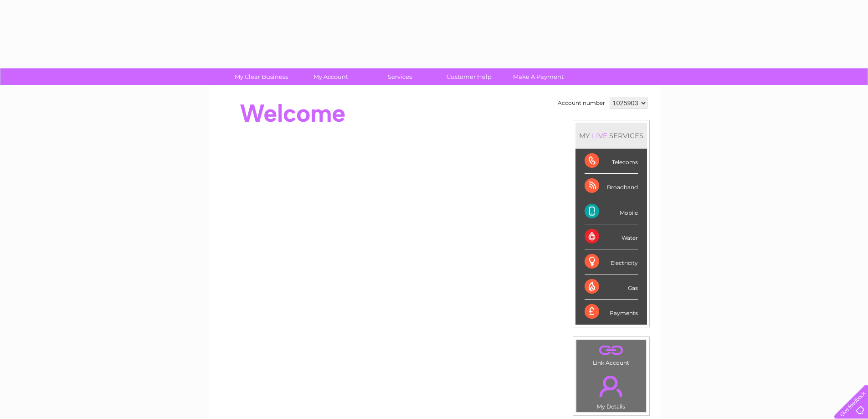  I want to click on div: Gas, so click(610, 286).